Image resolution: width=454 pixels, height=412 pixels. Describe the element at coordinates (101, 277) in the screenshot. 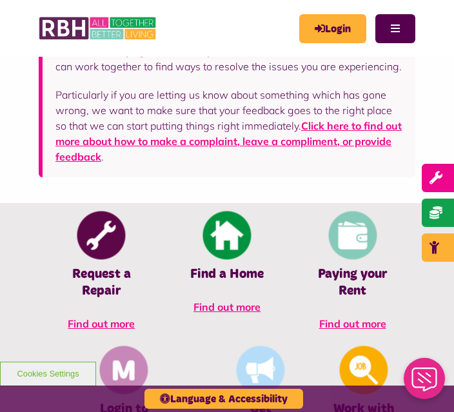

I see `a: Report Repair Request a Repair Find out more` at that location.